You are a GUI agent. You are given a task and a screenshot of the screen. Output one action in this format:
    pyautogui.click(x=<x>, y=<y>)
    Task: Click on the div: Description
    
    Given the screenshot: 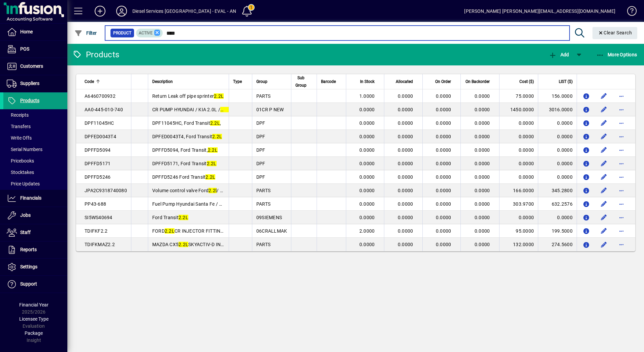 What is the action you would take?
    pyautogui.click(x=188, y=82)
    